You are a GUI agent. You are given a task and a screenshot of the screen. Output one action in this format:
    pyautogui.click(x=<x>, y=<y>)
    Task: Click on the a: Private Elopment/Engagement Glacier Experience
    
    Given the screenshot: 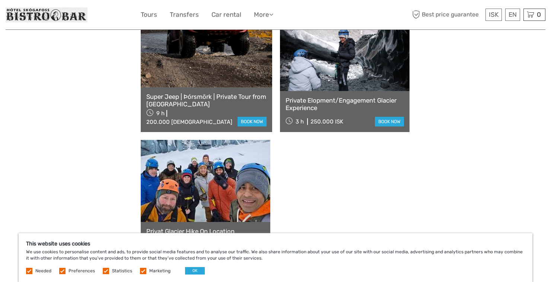 What is the action you would take?
    pyautogui.click(x=345, y=104)
    